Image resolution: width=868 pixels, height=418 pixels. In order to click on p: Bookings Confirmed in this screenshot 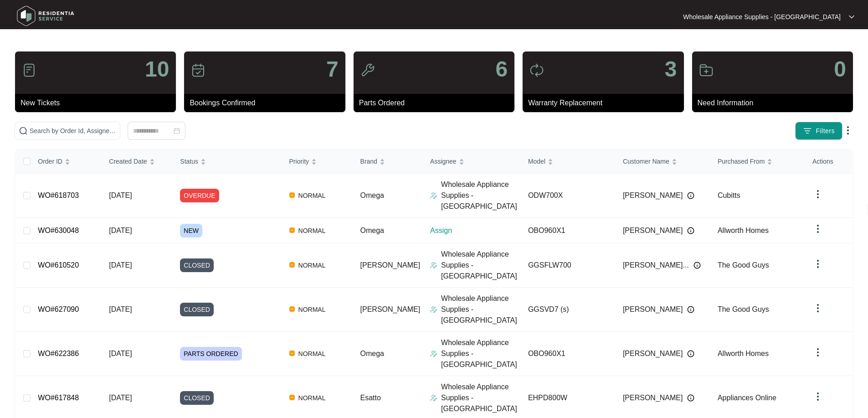, I will do `click(267, 103)`.